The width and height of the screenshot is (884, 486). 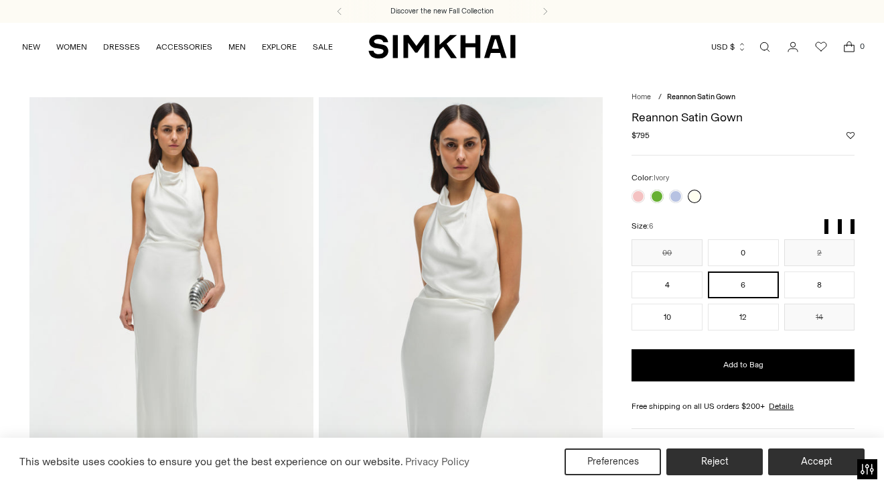 I want to click on a: Details, so click(x=781, y=406).